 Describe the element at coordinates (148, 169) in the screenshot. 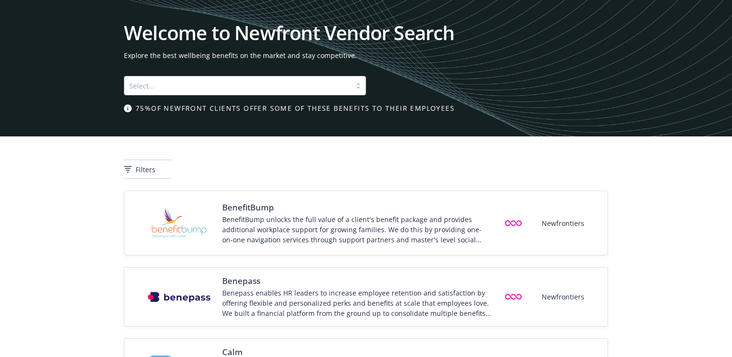

I see `button: Filters` at that location.